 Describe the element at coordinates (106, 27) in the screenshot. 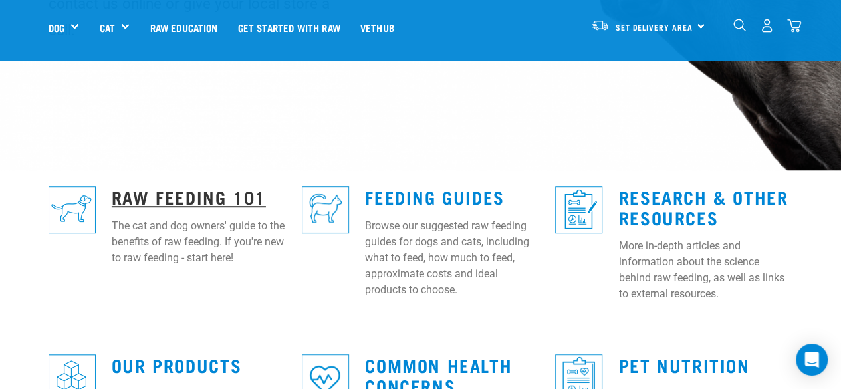

I see `a: Cat` at that location.